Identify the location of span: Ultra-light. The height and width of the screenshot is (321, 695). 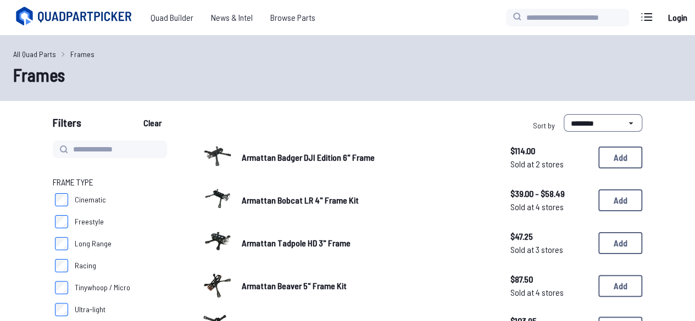
(90, 310).